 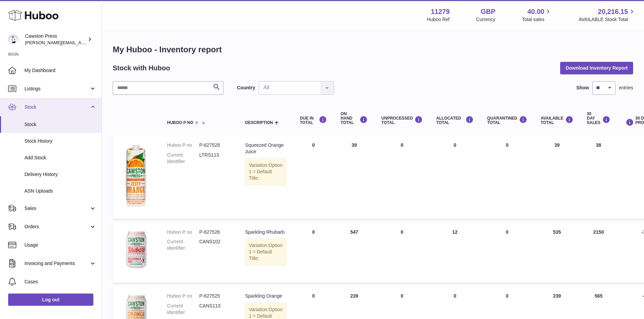 I want to click on span: My Dashboard, so click(x=60, y=71).